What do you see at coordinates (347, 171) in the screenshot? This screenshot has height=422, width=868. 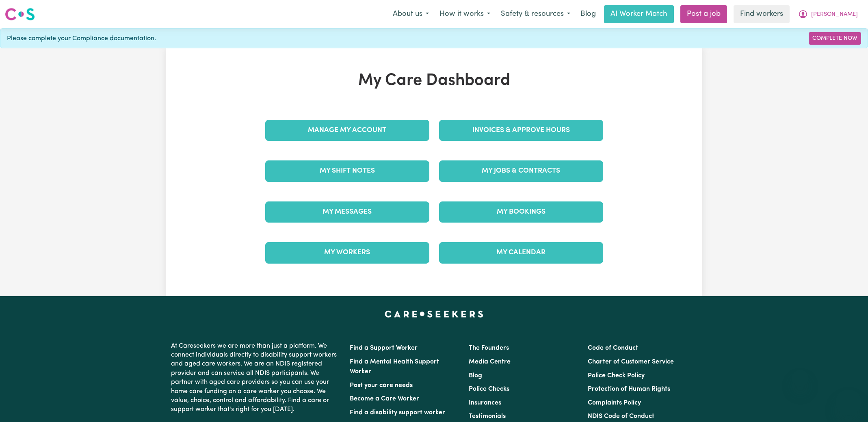 I see `a: My Shift Notes` at bounding box center [347, 171].